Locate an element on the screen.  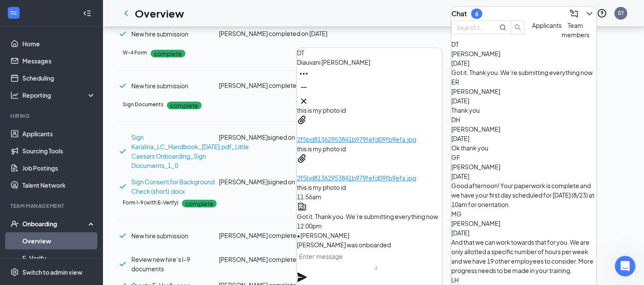
span: search is located at coordinates (518, 27).